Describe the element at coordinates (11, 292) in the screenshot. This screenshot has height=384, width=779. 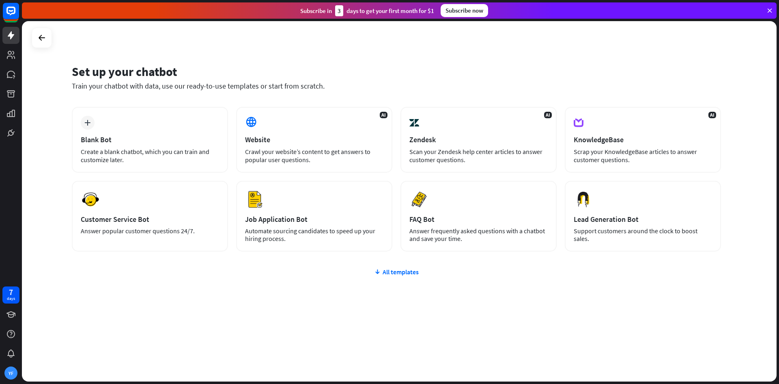
I see `div: 7` at that location.